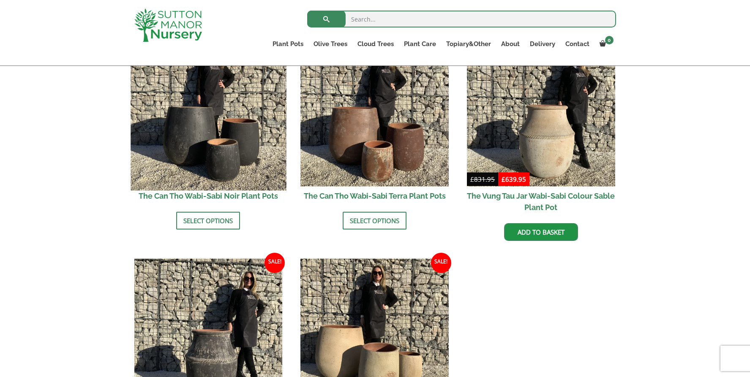 The height and width of the screenshot is (377, 750). Describe the element at coordinates (208, 196) in the screenshot. I see `h2: The Can Tho Wabi-Sabi Noir Plant Pots` at that location.